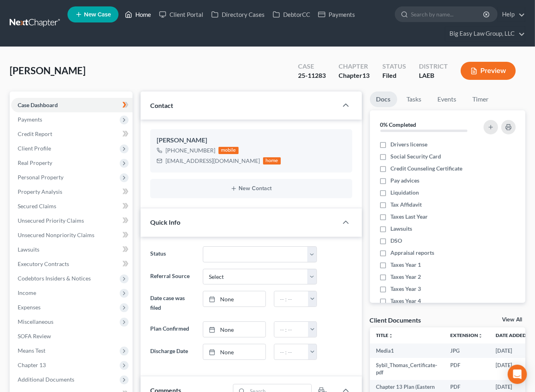  What do you see at coordinates (238, 15) in the screenshot?
I see `a: Directory Cases` at bounding box center [238, 15].